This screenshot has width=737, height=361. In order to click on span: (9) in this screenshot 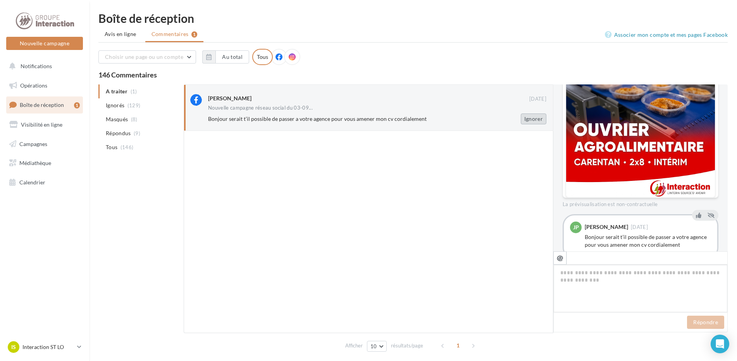, I will do `click(137, 133)`.